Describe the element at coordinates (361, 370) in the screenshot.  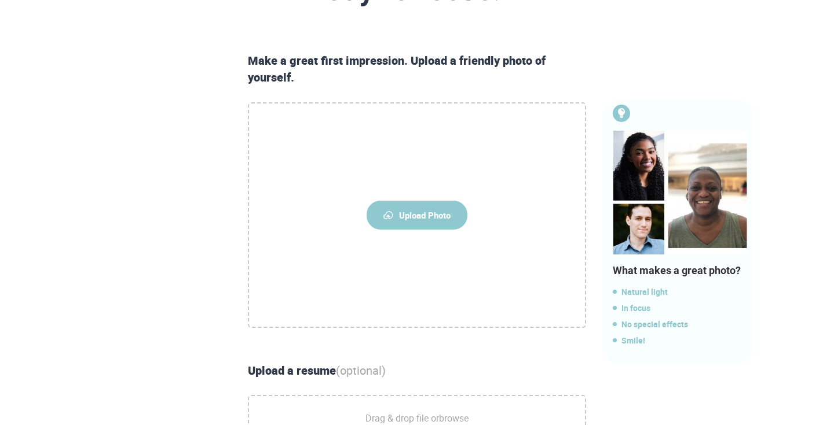
I see `span: (optional)` at that location.